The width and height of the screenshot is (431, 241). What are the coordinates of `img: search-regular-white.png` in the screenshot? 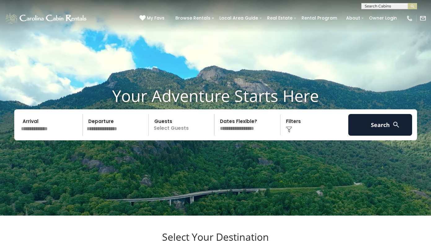 It's located at (396, 124).